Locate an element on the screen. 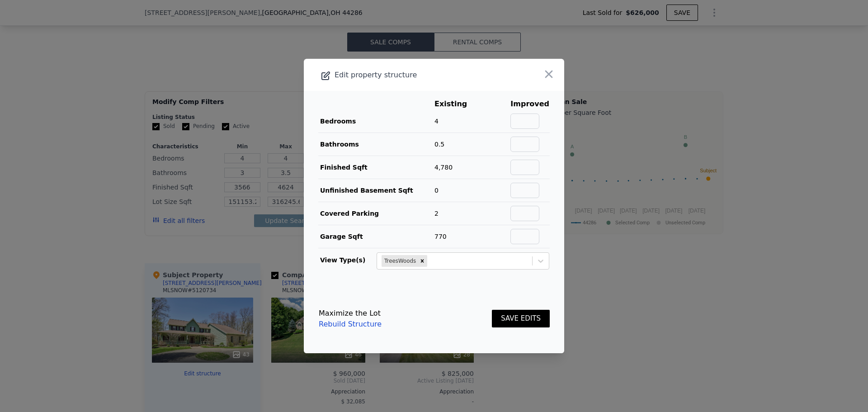 This screenshot has height=412, width=868. th: Improved is located at coordinates (530, 104).